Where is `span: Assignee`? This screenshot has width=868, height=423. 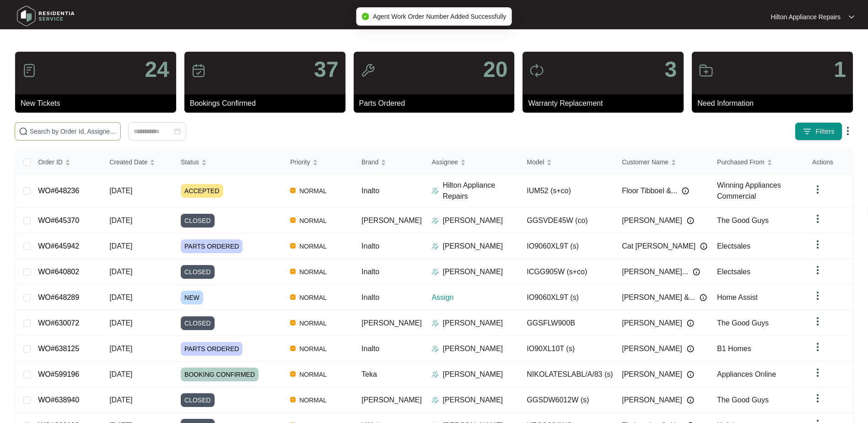
span: Assignee is located at coordinates (445, 162).